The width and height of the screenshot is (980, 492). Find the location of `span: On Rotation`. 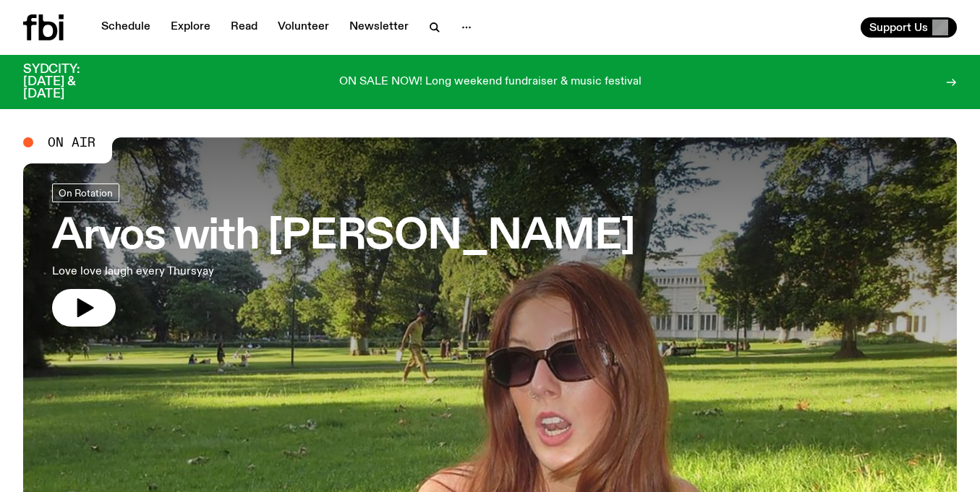

span: On Rotation is located at coordinates (85, 192).